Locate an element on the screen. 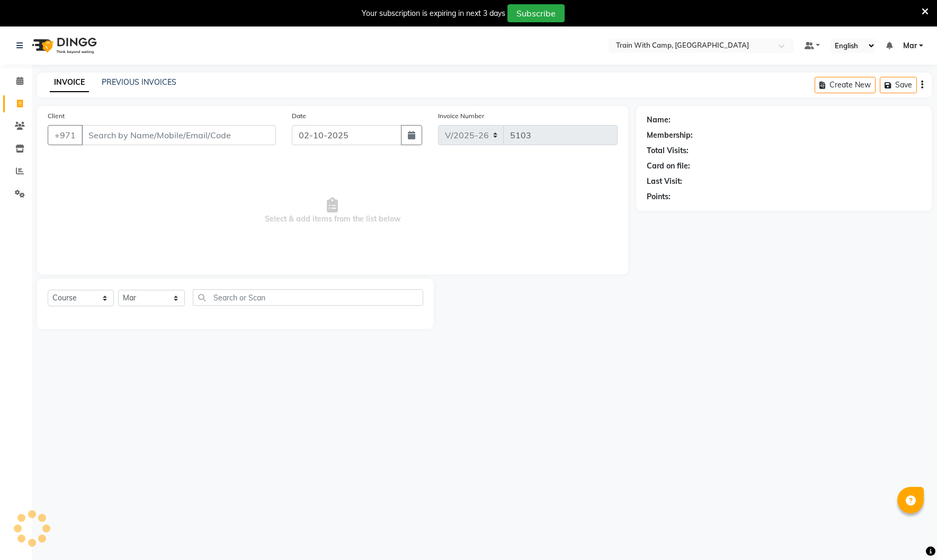  button: Subscribe is located at coordinates (536, 13).